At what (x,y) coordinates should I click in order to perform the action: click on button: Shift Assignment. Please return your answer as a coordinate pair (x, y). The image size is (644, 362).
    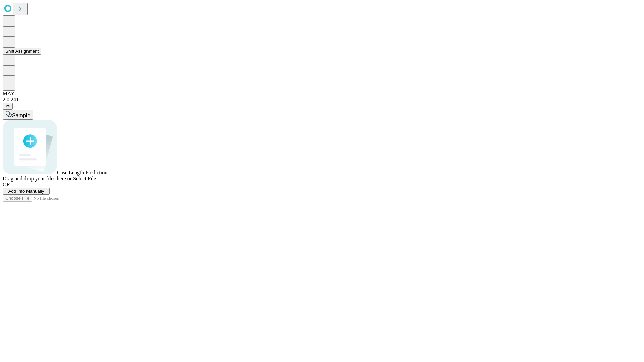
    Looking at the image, I should click on (22, 51).